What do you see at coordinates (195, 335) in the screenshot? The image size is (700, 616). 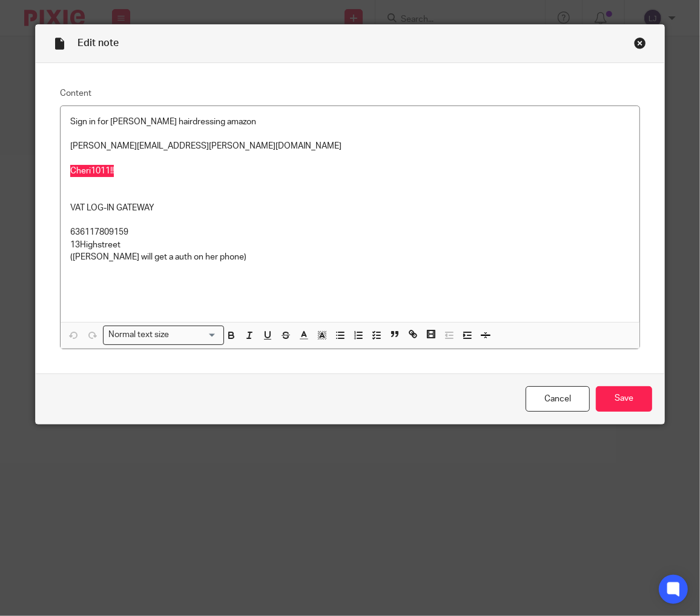 I see `input: Search for option` at bounding box center [195, 335].